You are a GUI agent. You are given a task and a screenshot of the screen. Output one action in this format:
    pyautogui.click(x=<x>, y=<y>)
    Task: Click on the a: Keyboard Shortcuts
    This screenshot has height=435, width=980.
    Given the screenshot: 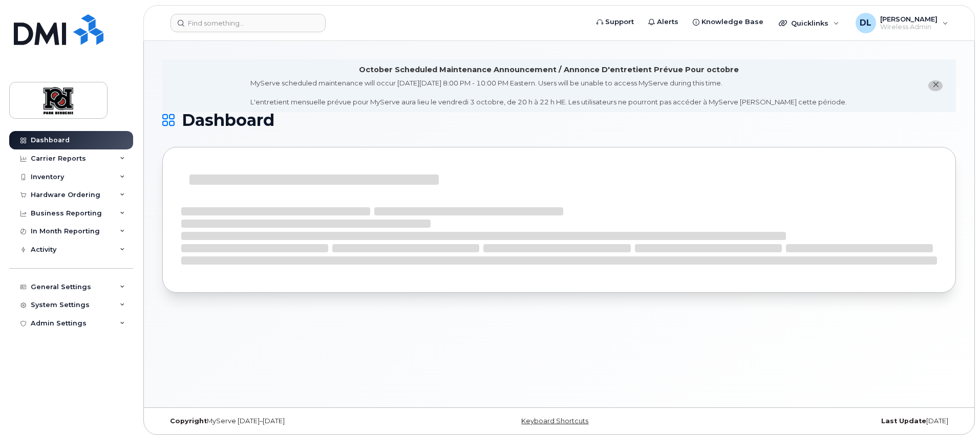 What is the action you would take?
    pyautogui.click(x=554, y=420)
    